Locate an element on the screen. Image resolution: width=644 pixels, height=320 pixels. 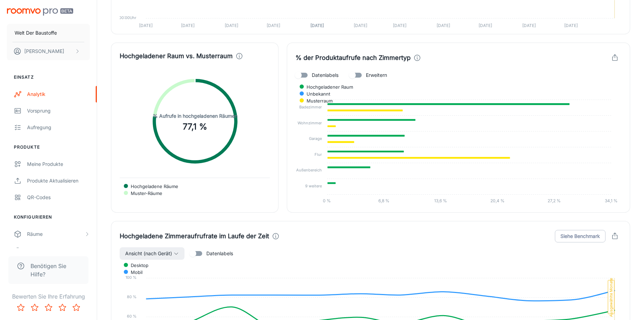
span: Ansicht (nach Gerät) is located at coordinates (148, 253).